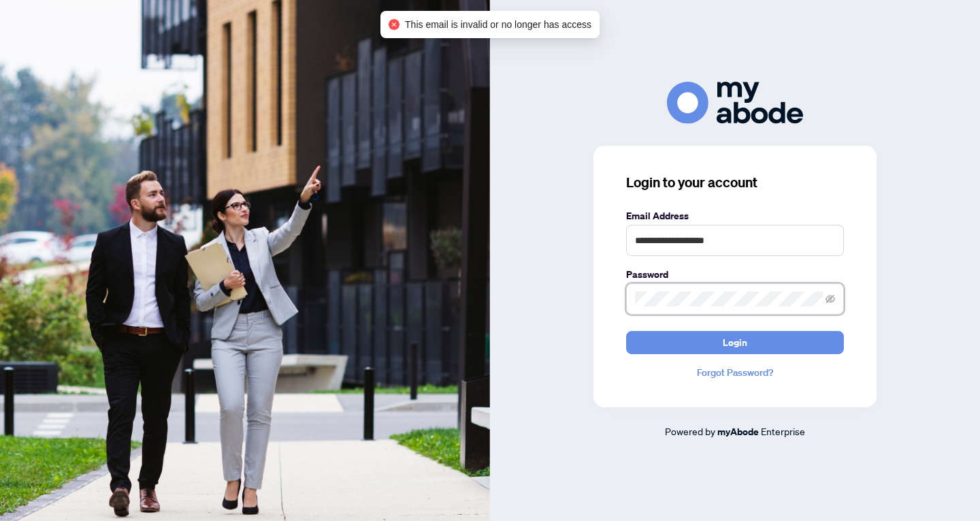 This screenshot has height=521, width=980. I want to click on label: Password, so click(735, 275).